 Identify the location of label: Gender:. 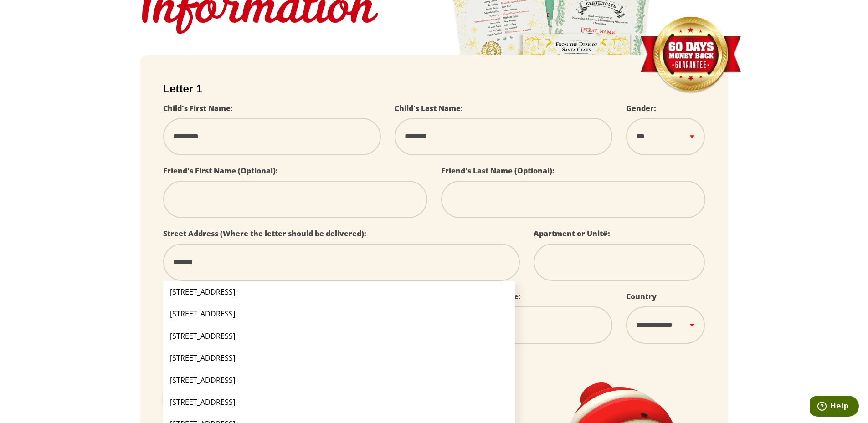
(642, 109).